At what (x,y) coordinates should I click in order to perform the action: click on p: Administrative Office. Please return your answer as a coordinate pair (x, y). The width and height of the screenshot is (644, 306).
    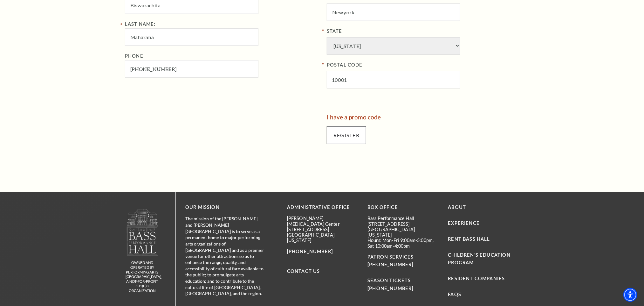
    Looking at the image, I should click on (323, 207).